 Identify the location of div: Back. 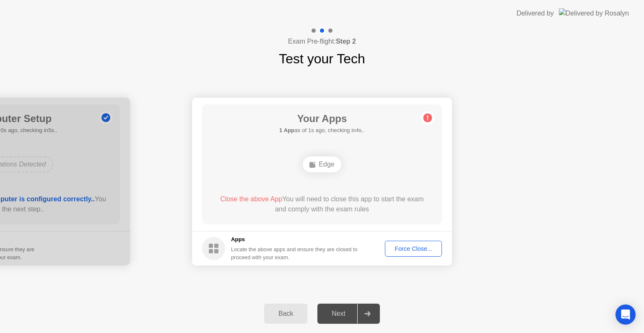
(286, 314).